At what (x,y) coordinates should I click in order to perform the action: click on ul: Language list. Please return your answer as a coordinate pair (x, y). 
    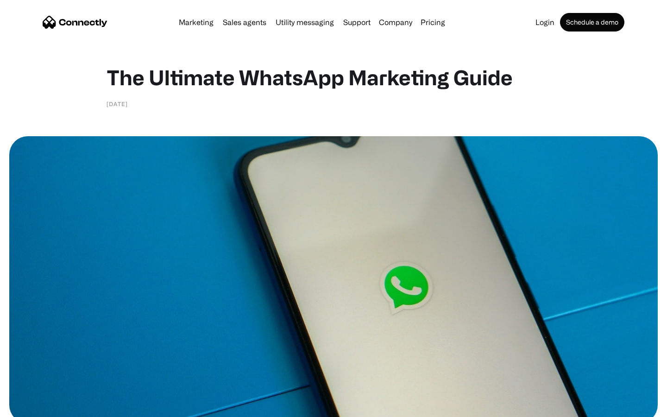
    Looking at the image, I should click on (37, 407).